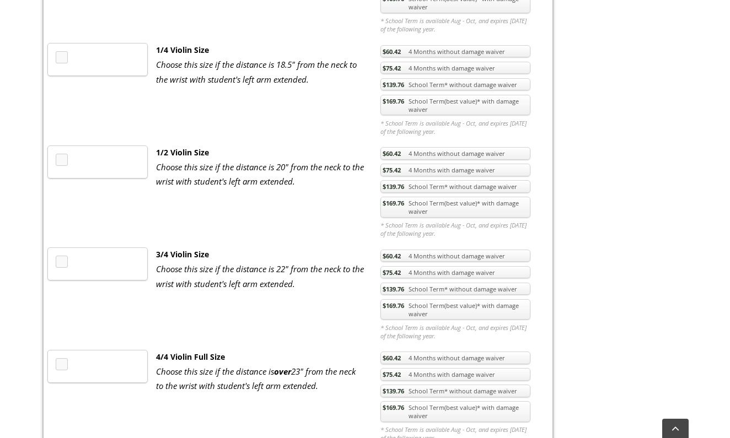 This screenshot has height=438, width=730. What do you see at coordinates (260, 174) in the screenshot?
I see `em: Choose this size if the distance is 20" from the neck to the wrist with student's left arm extended.` at bounding box center [260, 174].